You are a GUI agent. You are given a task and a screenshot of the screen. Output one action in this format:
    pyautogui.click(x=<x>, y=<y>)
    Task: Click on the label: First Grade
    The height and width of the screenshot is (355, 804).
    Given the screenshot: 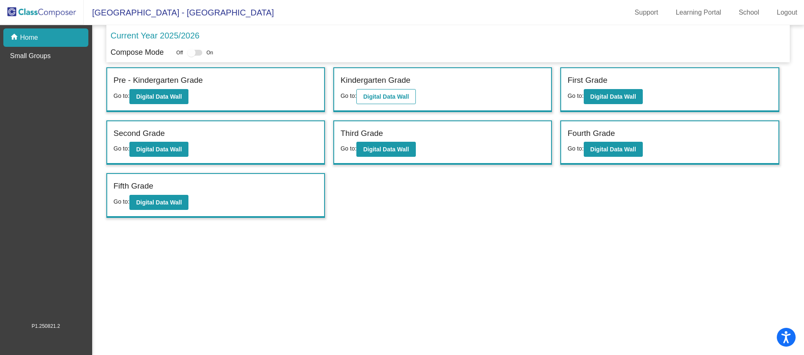 What is the action you would take?
    pyautogui.click(x=587, y=80)
    